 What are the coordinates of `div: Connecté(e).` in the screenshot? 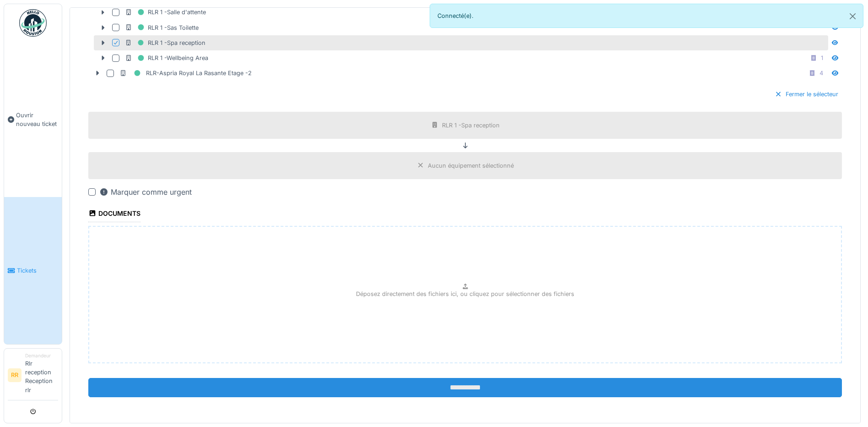 It's located at (646, 15).